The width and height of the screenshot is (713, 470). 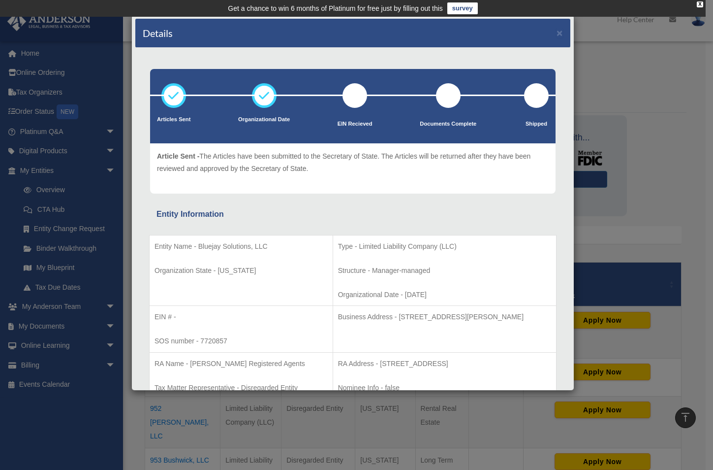 What do you see at coordinates (241, 387) in the screenshot?
I see `p: Tax Matter Representative - Disregarded Entity` at bounding box center [241, 387].